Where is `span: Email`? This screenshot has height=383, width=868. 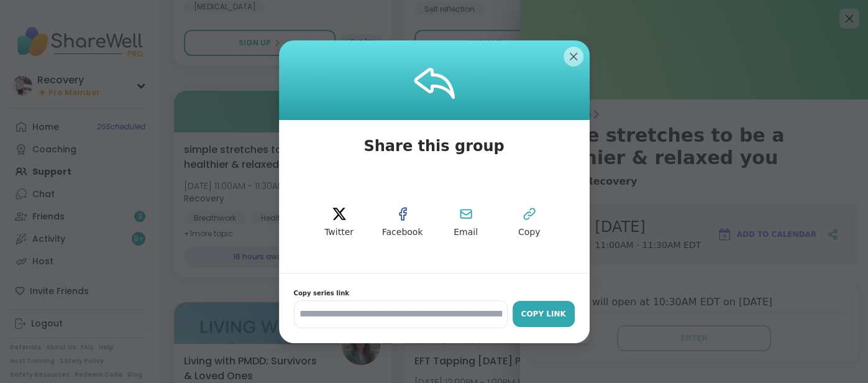 span: Email is located at coordinates (466, 232).